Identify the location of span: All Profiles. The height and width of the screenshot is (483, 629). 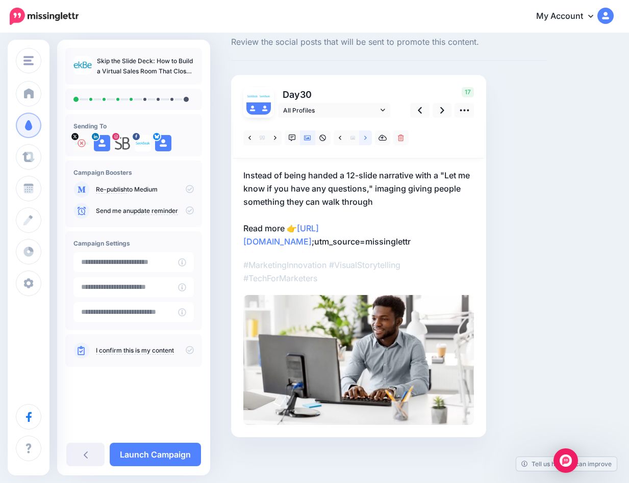
(330, 110).